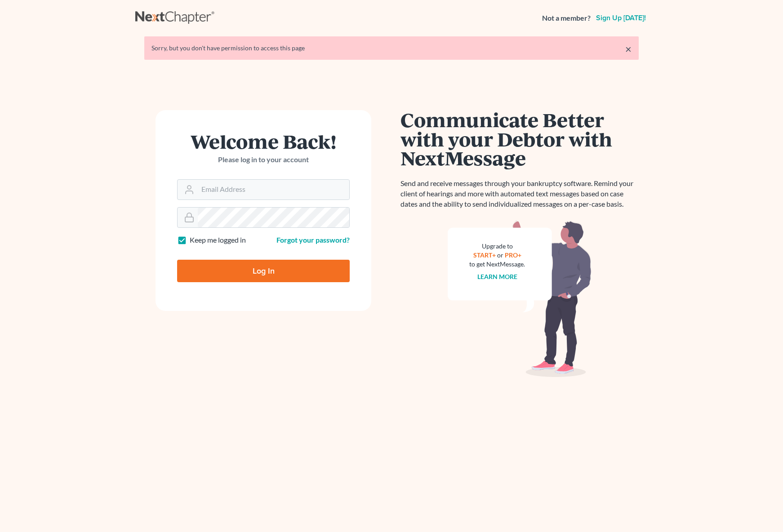 The width and height of the screenshot is (783, 532). Describe the element at coordinates (484, 255) in the screenshot. I see `a: START+` at that location.